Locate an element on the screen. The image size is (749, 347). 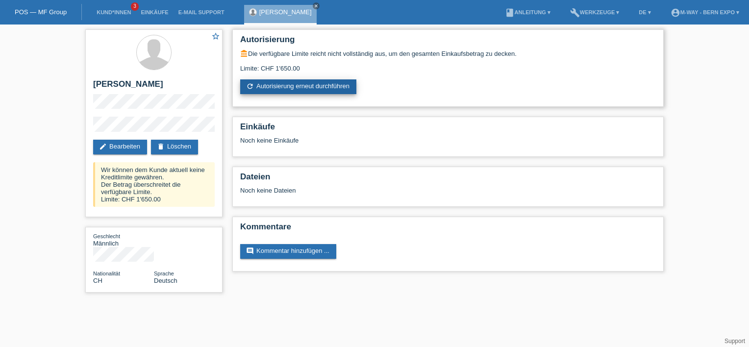
a: deleteLöschen is located at coordinates (175, 147).